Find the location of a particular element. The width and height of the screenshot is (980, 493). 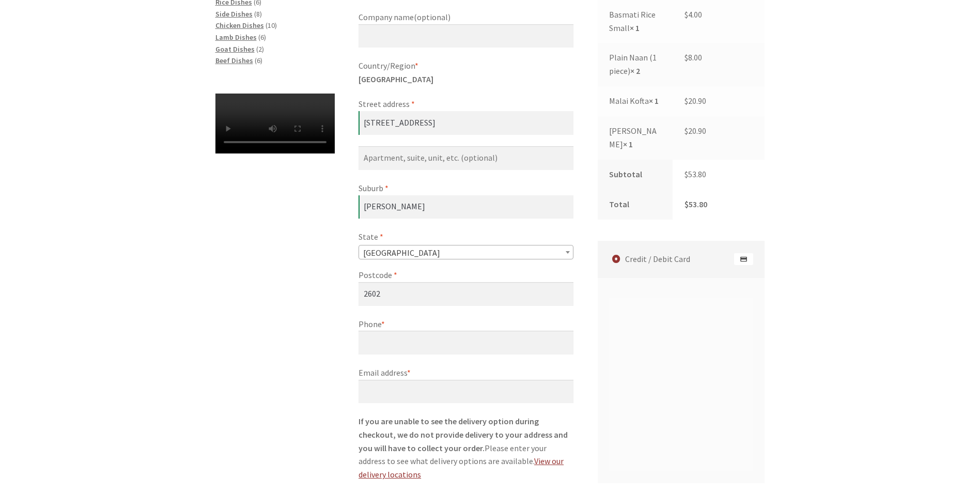

label: Credit / Debit Card is located at coordinates (683, 259).